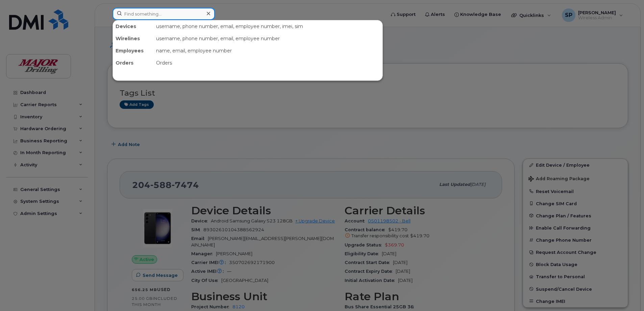 The height and width of the screenshot is (311, 644). What do you see at coordinates (268, 39) in the screenshot?
I see `div: username, phone number, email, employee number` at bounding box center [268, 39].